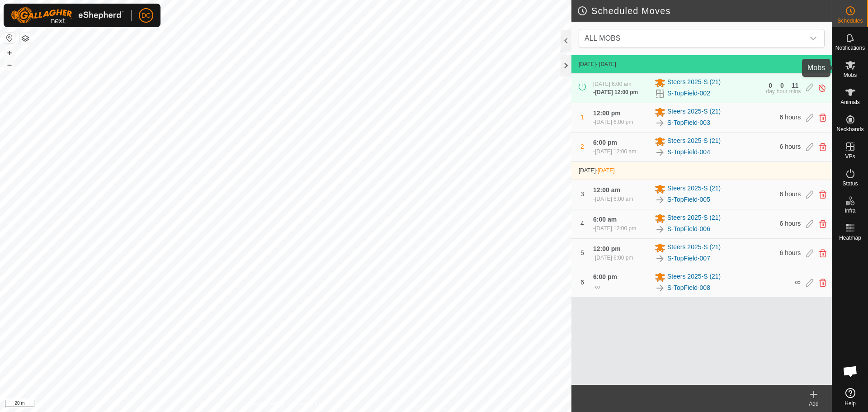  Describe the element at coordinates (605, 219) in the screenshot. I see `span: 6:00 am` at that location.